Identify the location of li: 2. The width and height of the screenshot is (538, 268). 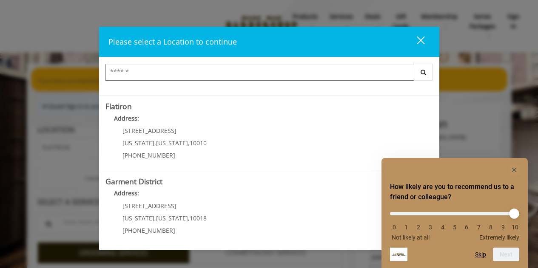
(418, 227).